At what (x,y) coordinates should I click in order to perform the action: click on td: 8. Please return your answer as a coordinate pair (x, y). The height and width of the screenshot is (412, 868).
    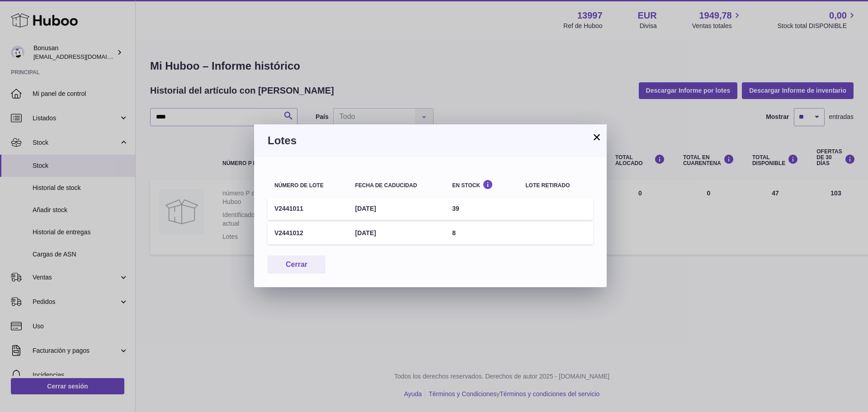
    Looking at the image, I should click on (482, 233).